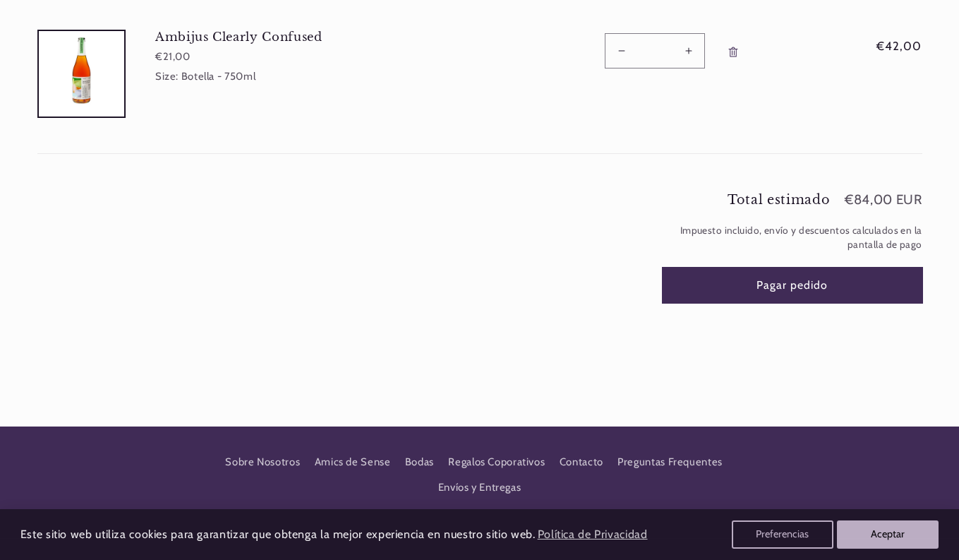 This screenshot has height=560, width=959. Describe the element at coordinates (793, 285) in the screenshot. I see `button: Pagar pedido` at that location.